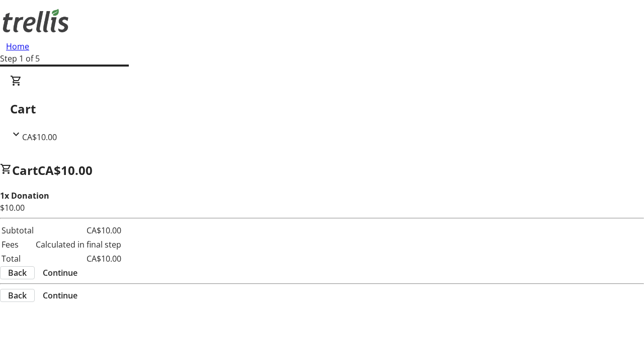 This screenshot has width=644, height=363. Describe the element at coordinates (18, 259) in the screenshot. I see `td: Total` at that location.